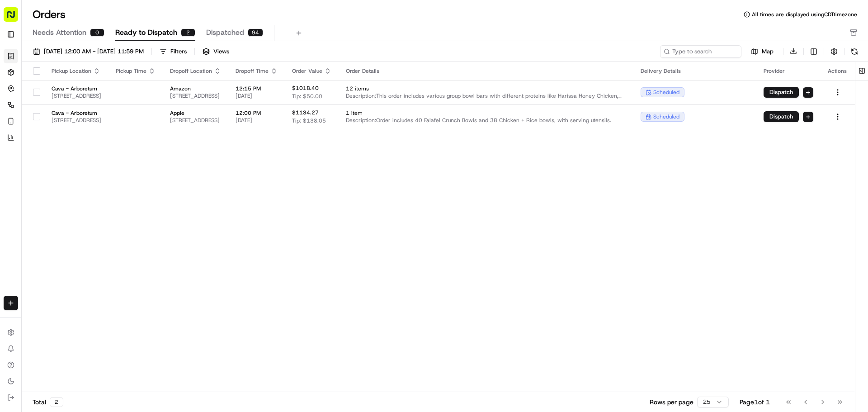  Describe the element at coordinates (804, 14) in the screenshot. I see `span: All times are displayed using CDT timezone` at that location.